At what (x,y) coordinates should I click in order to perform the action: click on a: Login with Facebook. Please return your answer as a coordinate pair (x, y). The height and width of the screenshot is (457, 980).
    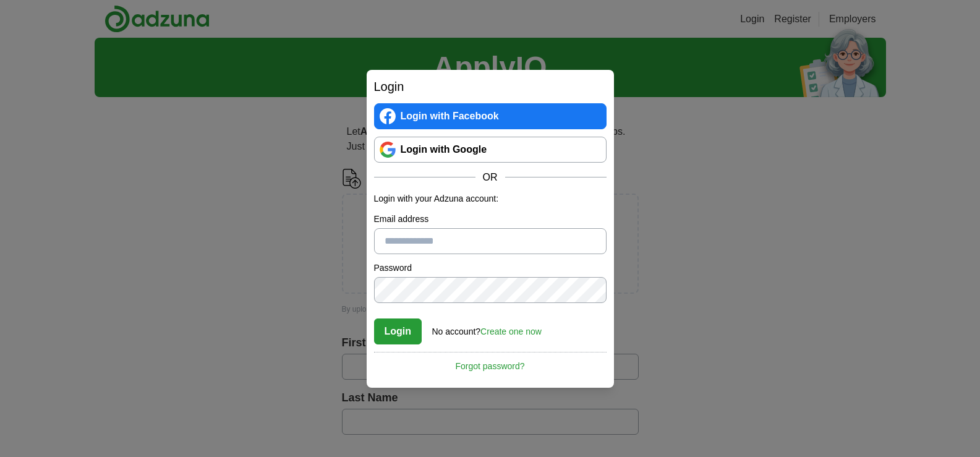
    Looking at the image, I should click on (490, 116).